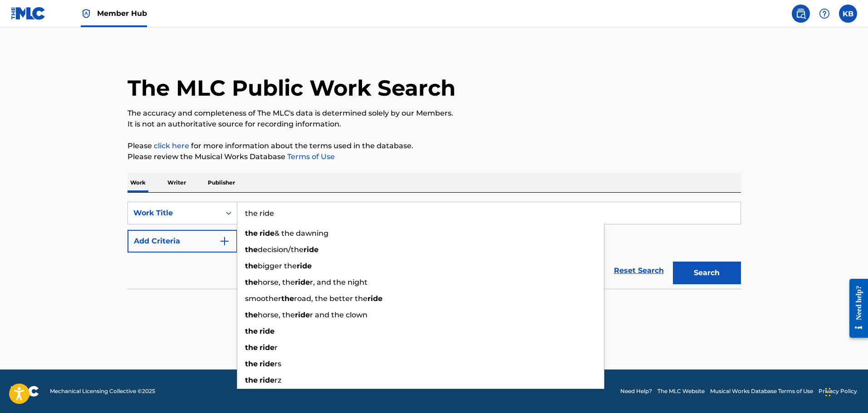 Image resolution: width=868 pixels, height=413 pixels. What do you see at coordinates (138, 183) in the screenshot?
I see `p: Work` at bounding box center [138, 183].